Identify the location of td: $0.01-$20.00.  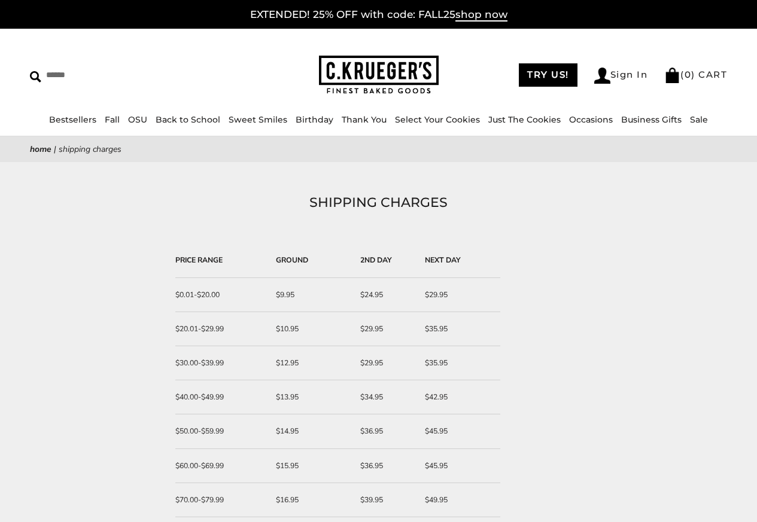
(223, 295).